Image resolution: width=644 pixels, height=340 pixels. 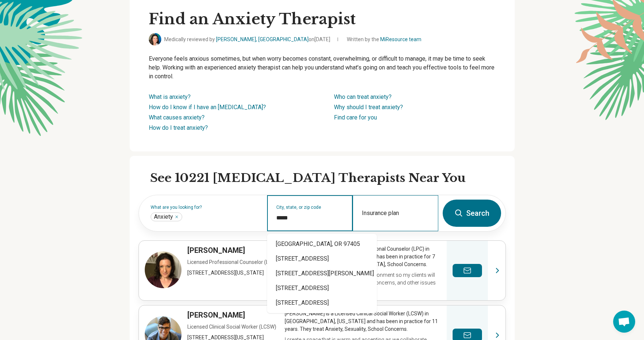 What do you see at coordinates (179, 128) in the screenshot?
I see `a: How do I treat anxiety?` at bounding box center [179, 128].